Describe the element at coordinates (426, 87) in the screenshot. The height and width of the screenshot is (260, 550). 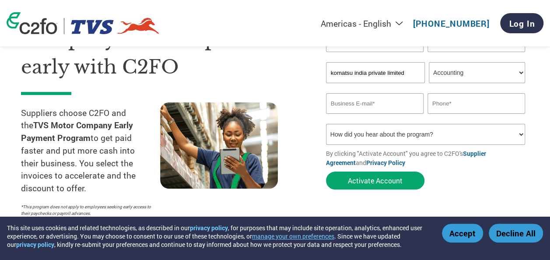
I see `div: Invalid company name or company name is too long` at that location.